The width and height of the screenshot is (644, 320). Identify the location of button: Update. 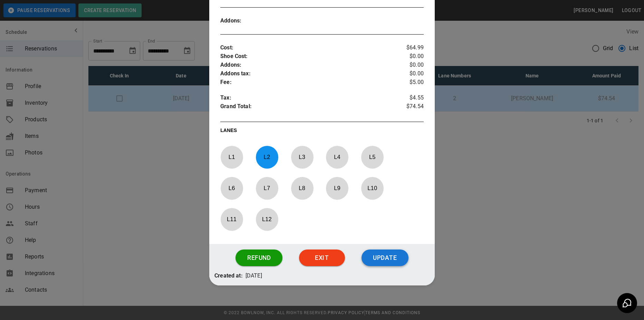
(385, 258).